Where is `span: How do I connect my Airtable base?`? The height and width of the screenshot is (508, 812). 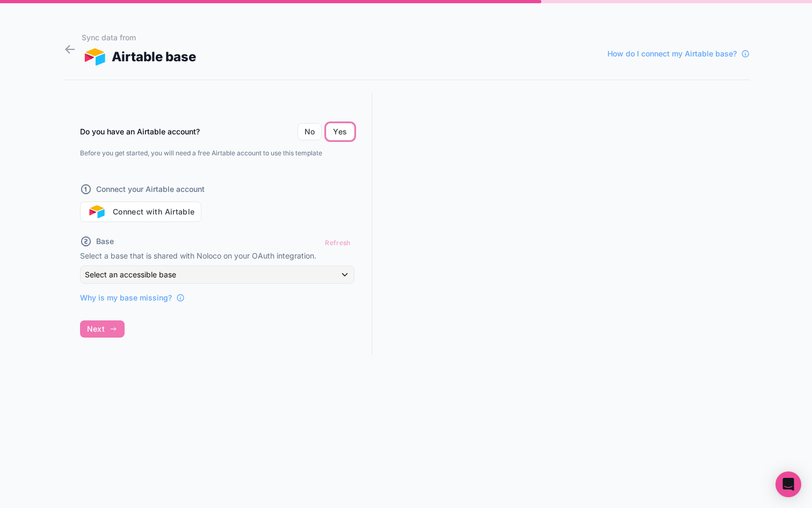 span: How do I connect my Airtable base? is located at coordinates (672, 54).